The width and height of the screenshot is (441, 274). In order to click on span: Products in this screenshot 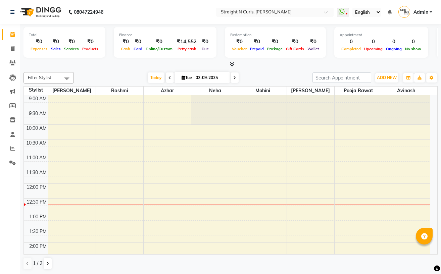, I will do `click(90, 49)`.